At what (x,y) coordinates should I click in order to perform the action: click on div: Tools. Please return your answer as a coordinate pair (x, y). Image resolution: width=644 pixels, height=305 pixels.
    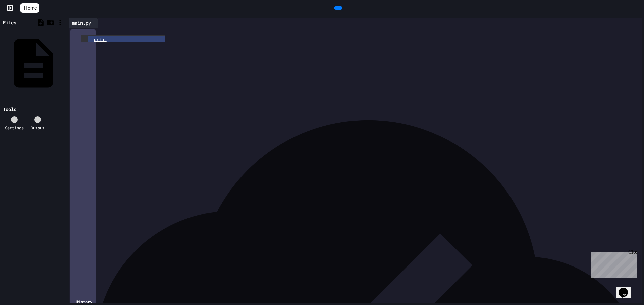
    Looking at the image, I should click on (10, 109).